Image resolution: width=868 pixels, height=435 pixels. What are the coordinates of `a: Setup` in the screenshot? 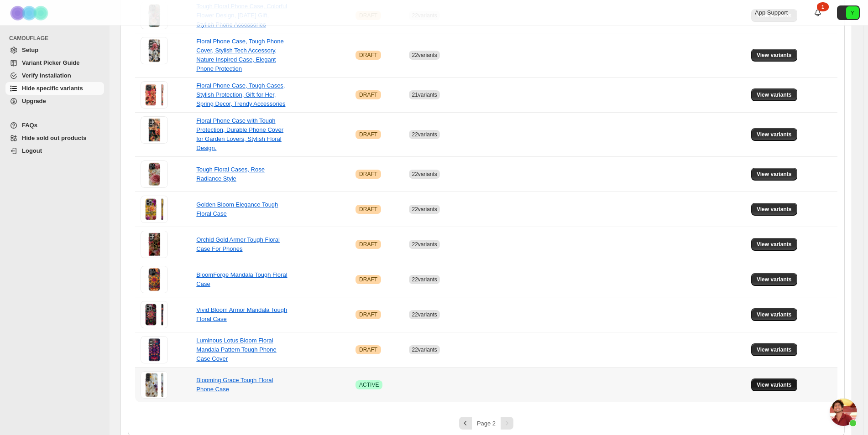 It's located at (54, 50).